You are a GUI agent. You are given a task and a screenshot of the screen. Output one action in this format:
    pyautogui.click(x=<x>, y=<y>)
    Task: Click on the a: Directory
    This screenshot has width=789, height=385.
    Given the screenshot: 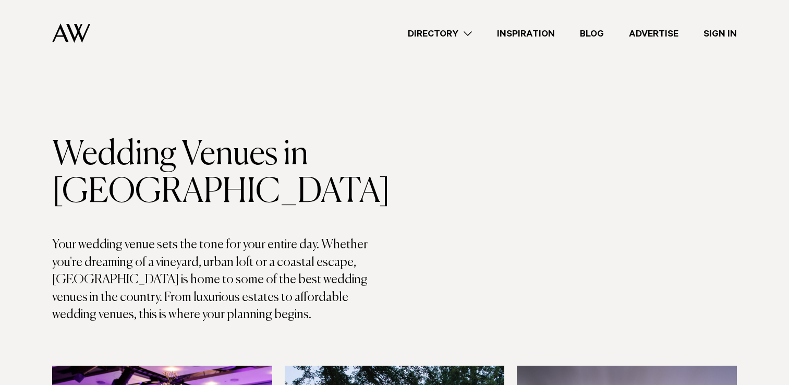 What is the action you would take?
    pyautogui.click(x=439, y=33)
    